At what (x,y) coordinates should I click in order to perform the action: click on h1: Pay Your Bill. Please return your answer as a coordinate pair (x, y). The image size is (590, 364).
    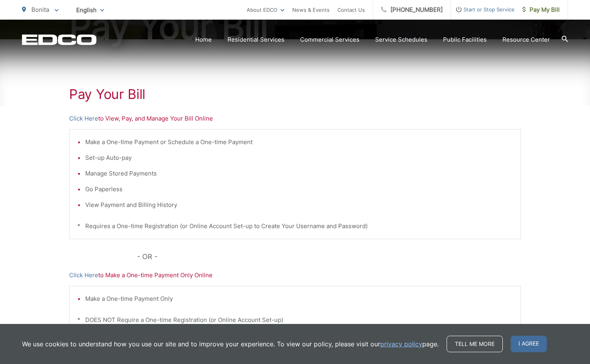
    Looking at the image, I should click on (295, 94).